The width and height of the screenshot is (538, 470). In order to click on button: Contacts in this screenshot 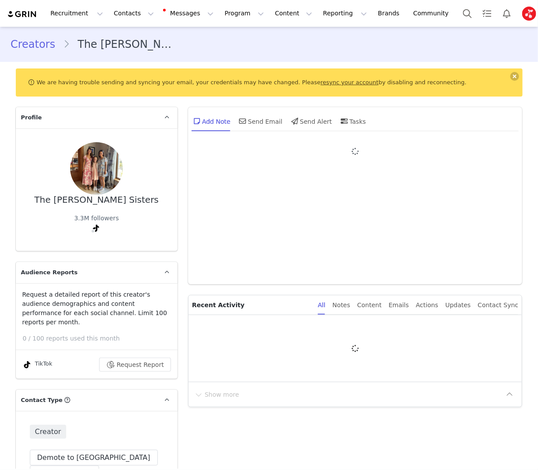, I will do `click(134, 13)`.